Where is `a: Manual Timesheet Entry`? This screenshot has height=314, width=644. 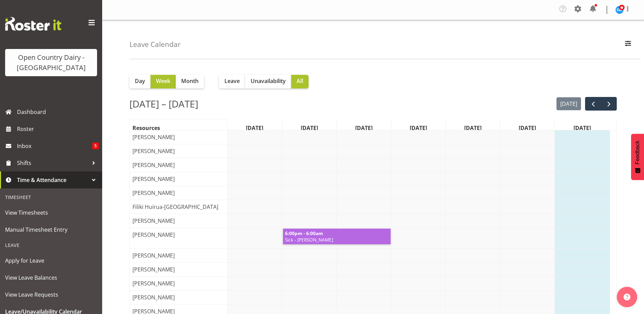
a: Manual Timesheet Entry is located at coordinates (51, 229).